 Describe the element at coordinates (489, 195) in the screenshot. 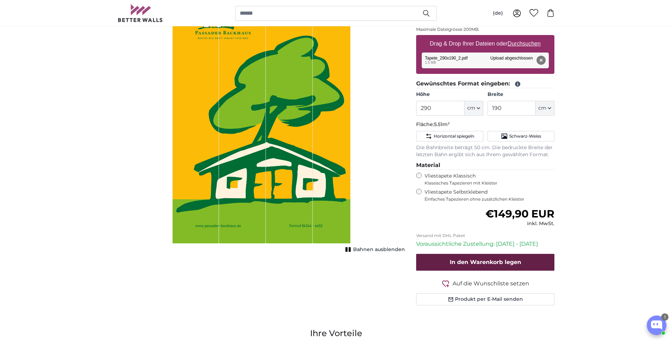

I see `label: Vliestapete Selbstklebend` at that location.